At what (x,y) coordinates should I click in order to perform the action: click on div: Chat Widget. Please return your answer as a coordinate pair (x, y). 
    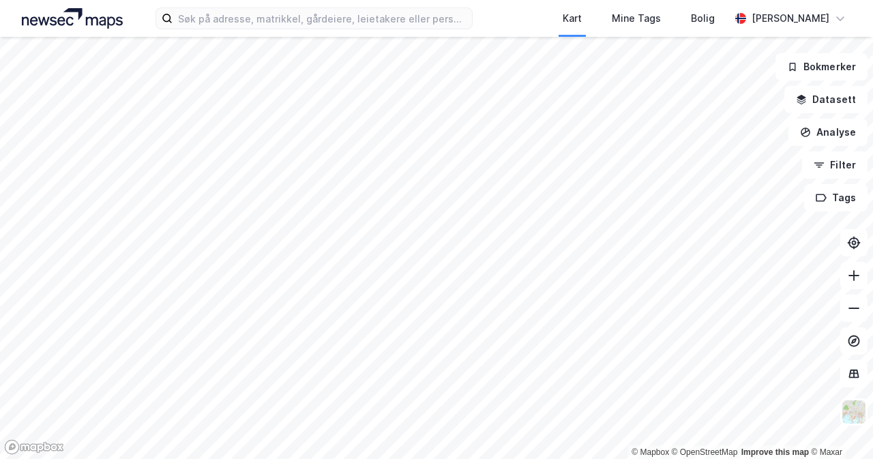
    Looking at the image, I should click on (839, 426).